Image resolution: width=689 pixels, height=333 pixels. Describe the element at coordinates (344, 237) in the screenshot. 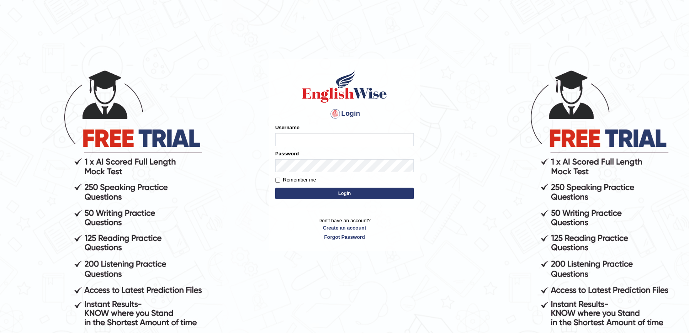

I see `a: Forgot Password` at that location.